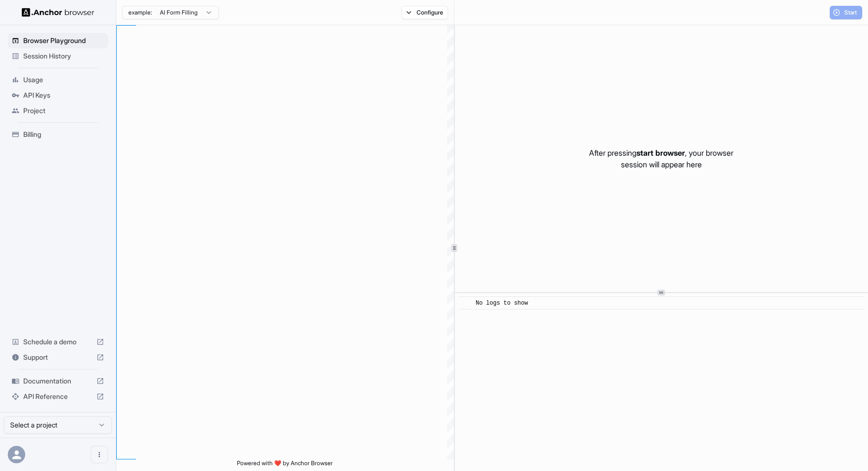  I want to click on div: Browser Playground, so click(57, 41).